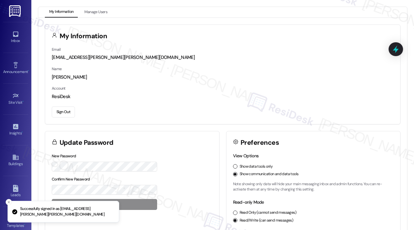 The image size is (414, 230). I want to click on p: Note: showing only data will hide your main messaging inbox and admin functions. You can re-activ..., so click(313, 187).